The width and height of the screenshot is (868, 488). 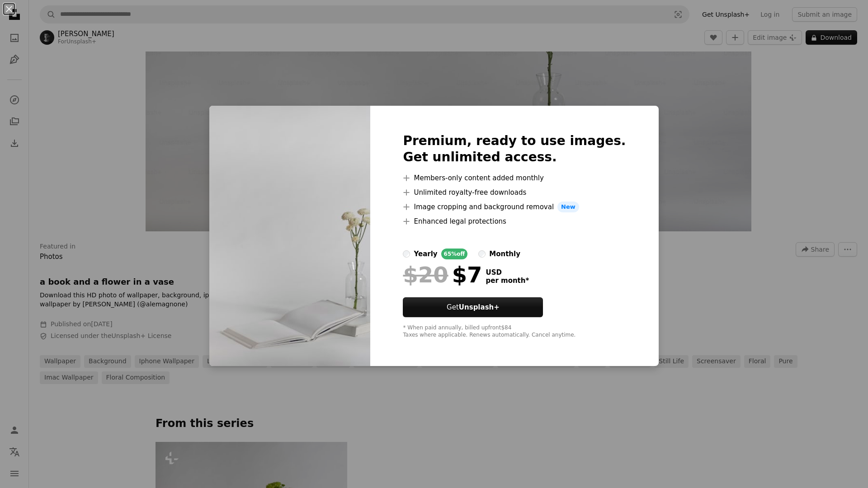 What do you see at coordinates (507, 273) in the screenshot?
I see `span: USD` at bounding box center [507, 273].